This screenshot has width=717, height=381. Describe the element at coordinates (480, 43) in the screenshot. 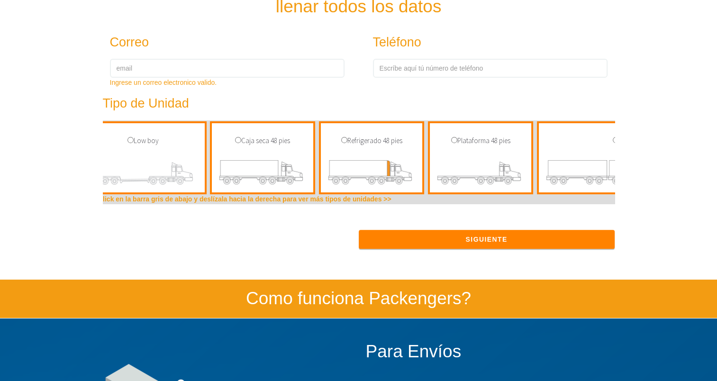

I see `h3: Teléfono` at that location.